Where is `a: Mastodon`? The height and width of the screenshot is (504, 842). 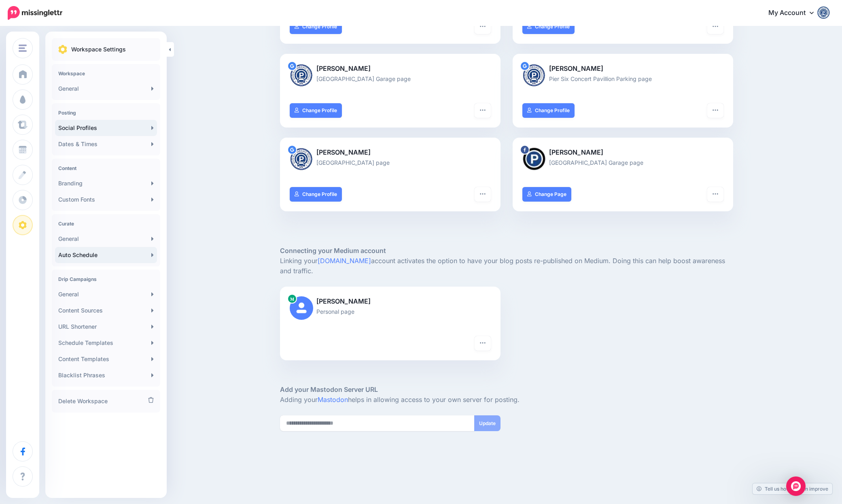 a: Mastodon is located at coordinates (333, 400).